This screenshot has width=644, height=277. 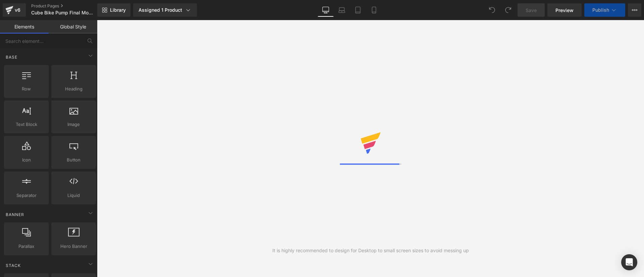 I want to click on span: Preview, so click(x=564, y=10).